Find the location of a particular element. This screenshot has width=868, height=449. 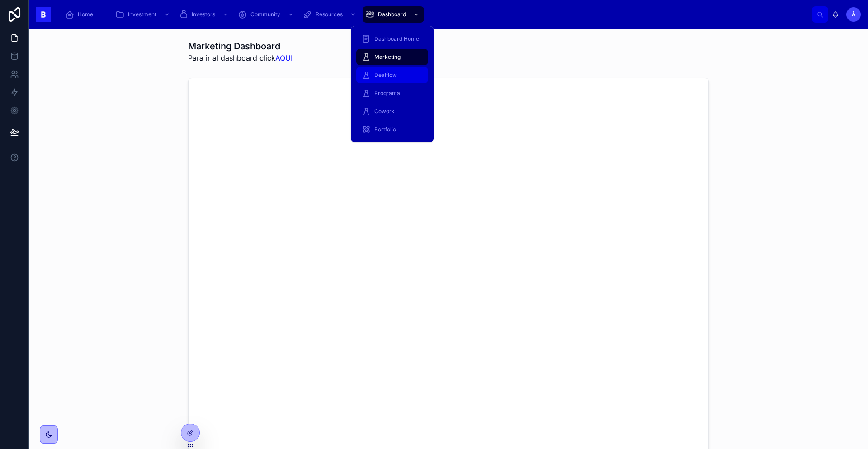

span: Portfolio is located at coordinates (385, 130).